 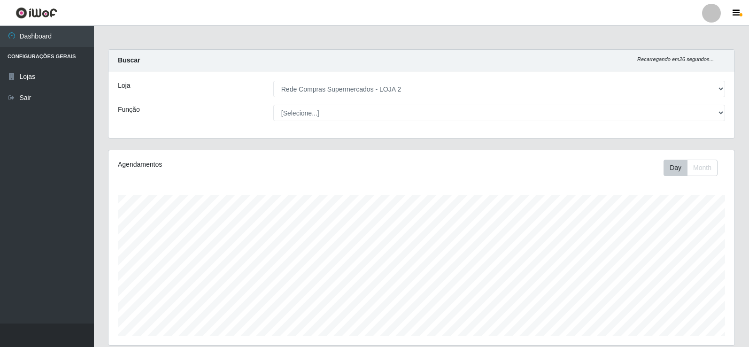 I want to click on button: Month, so click(x=702, y=168).